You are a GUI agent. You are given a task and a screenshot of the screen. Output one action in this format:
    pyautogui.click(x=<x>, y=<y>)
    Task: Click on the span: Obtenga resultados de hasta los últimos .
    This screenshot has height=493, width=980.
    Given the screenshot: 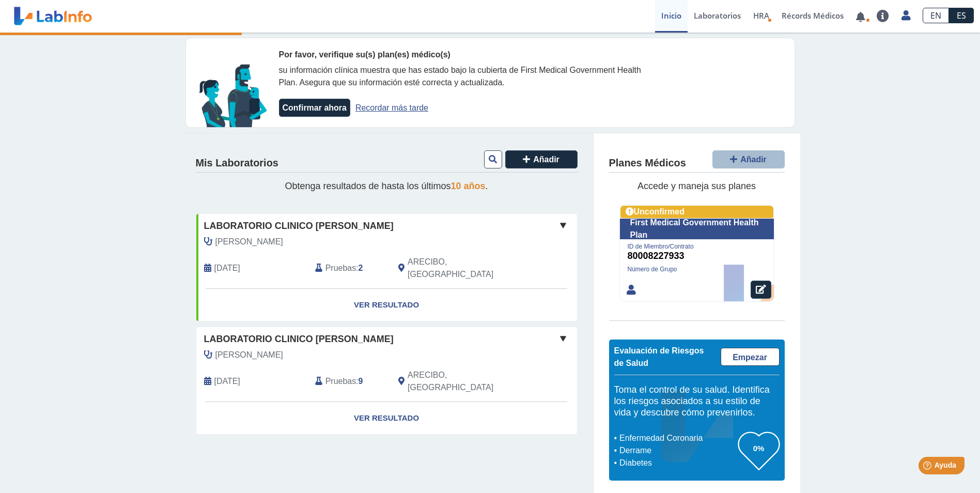 What is the action you would take?
    pyautogui.click(x=386, y=186)
    